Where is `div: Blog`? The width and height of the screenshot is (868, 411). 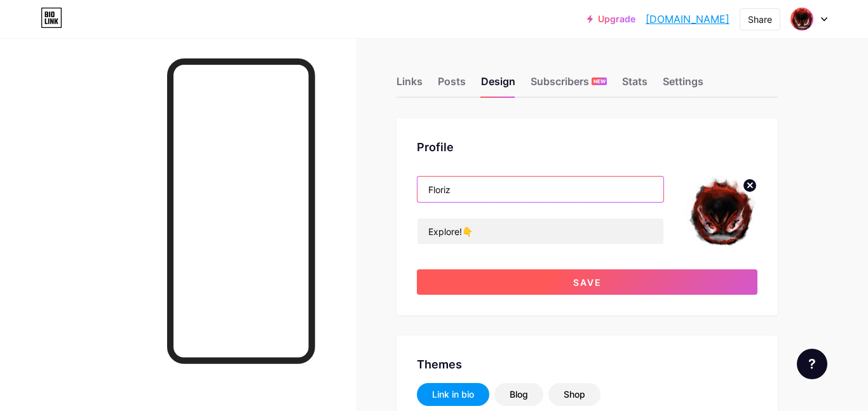
div: Blog is located at coordinates (519, 395).